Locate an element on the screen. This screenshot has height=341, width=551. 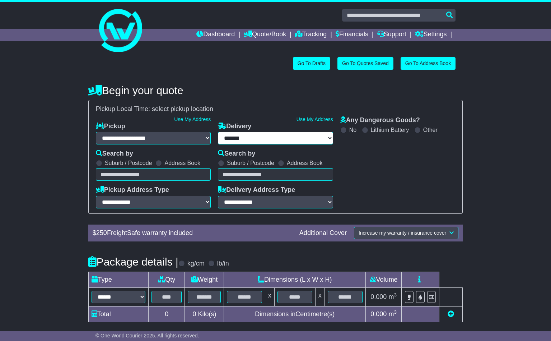
a: Go To Quotes Saved is located at coordinates (365, 63).